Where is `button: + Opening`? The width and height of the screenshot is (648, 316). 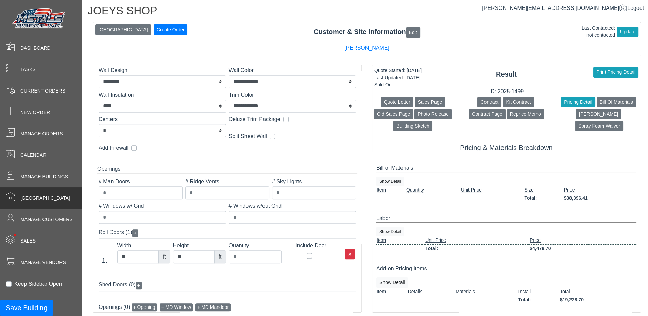 button: + Opening is located at coordinates (144, 307).